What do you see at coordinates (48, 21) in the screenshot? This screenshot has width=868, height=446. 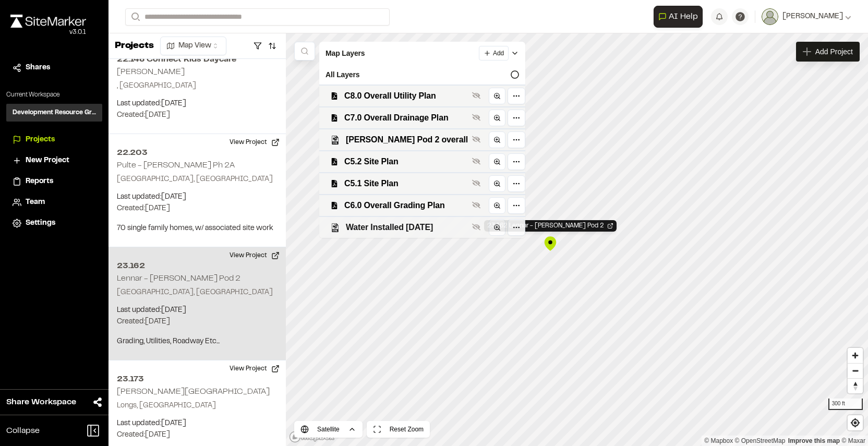 I see `img: rebrand.png` at bounding box center [48, 21].